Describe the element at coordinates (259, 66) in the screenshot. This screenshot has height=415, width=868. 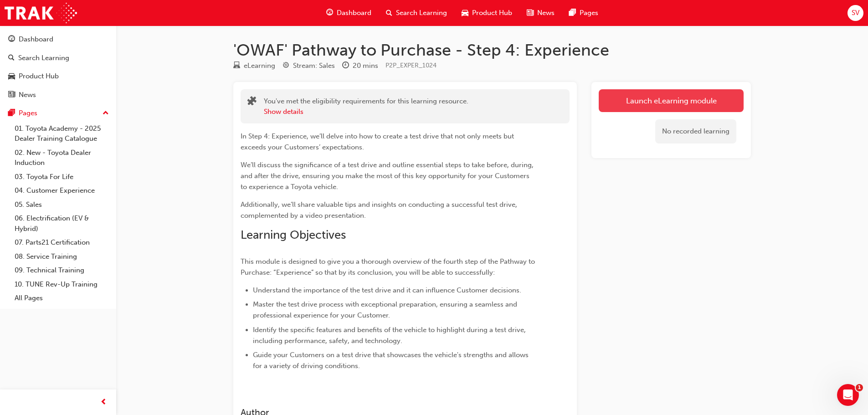
I see `div: eLearning` at that location.